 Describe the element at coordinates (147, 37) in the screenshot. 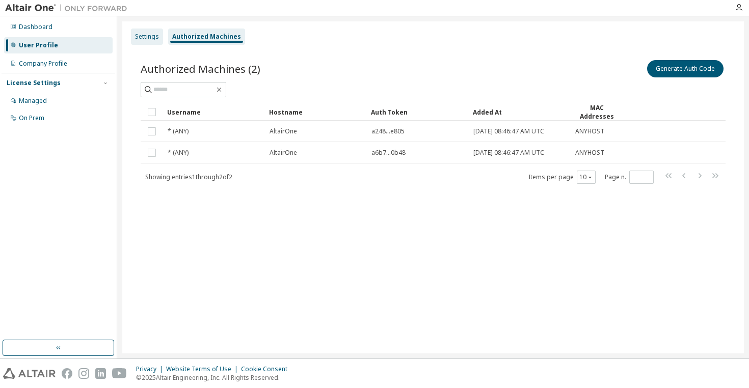

I see `div: Settings` at that location.